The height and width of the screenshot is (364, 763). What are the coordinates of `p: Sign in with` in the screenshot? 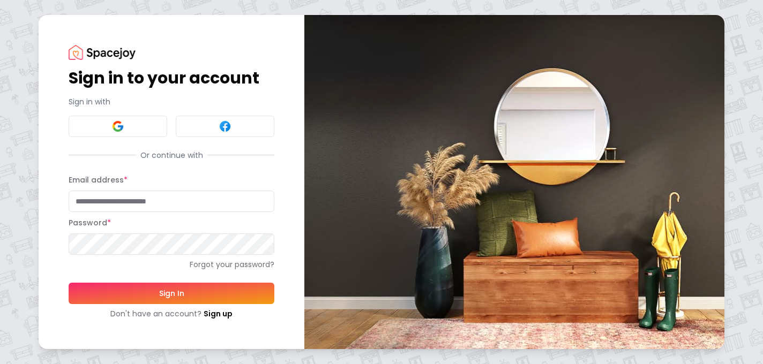 It's located at (171, 102).